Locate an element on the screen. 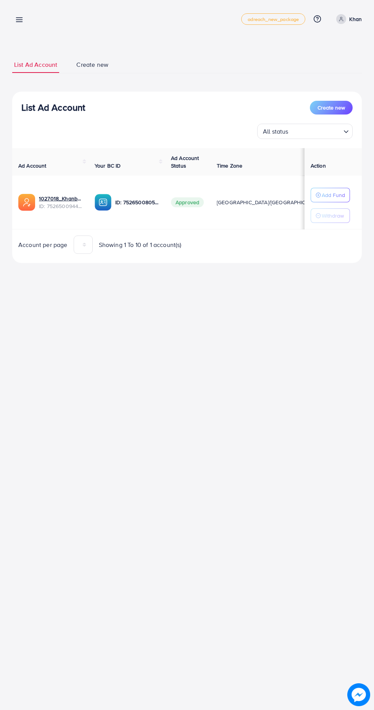  div: Search for option is located at coordinates (305, 131).